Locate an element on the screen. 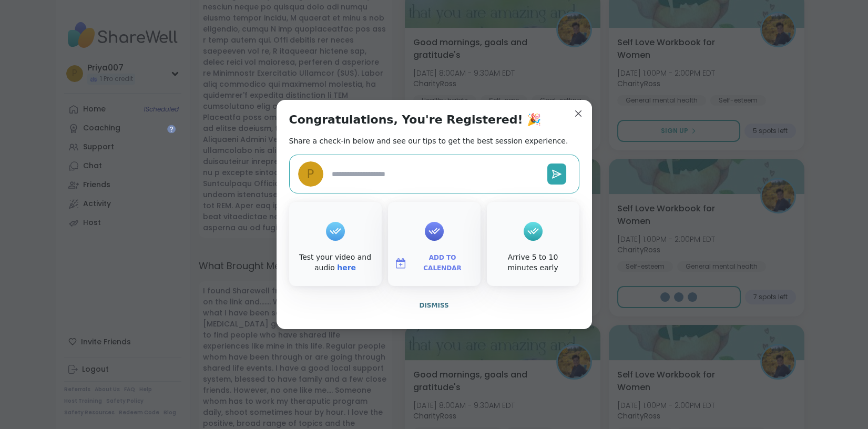 Image resolution: width=868 pixels, height=429 pixels. button: Dismiss is located at coordinates (434, 306).